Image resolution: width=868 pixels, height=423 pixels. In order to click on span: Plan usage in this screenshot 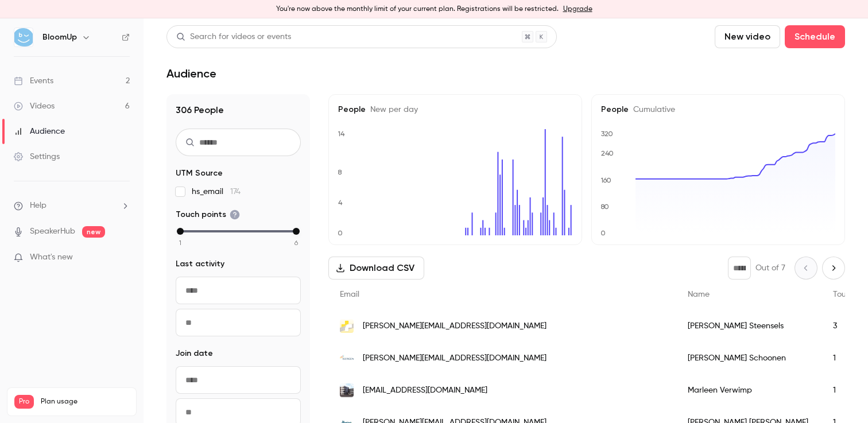, I will do `click(85, 402)`.